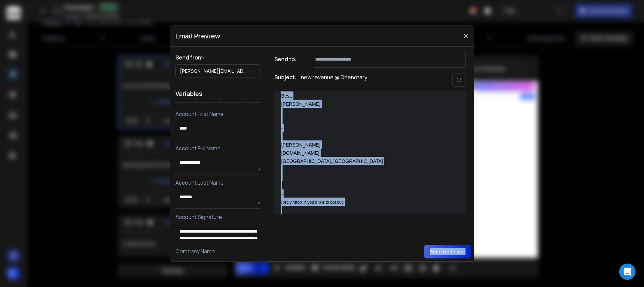  What do you see at coordinates (218, 148) in the screenshot?
I see `p: Account Full Name` at bounding box center [218, 148].